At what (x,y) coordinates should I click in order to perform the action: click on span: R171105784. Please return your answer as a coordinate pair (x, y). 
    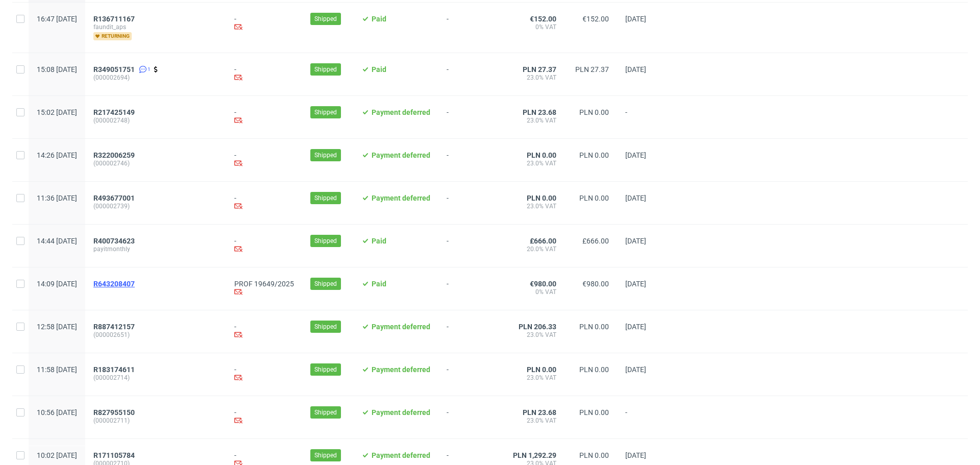
    Looking at the image, I should click on (114, 455).